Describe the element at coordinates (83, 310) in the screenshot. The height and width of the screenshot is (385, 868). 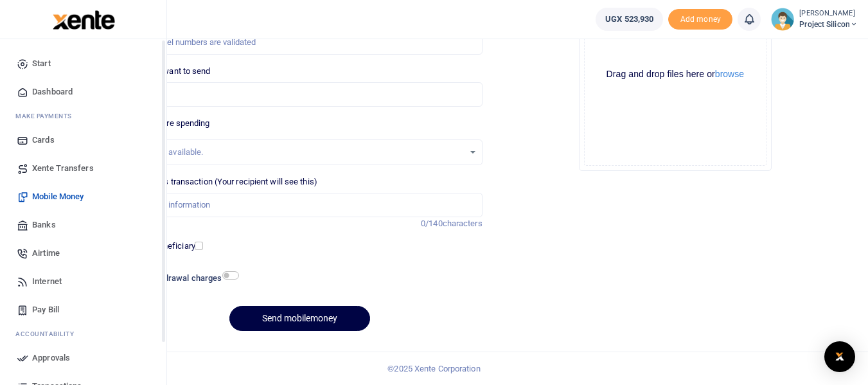
I see `a: Pay Bill` at that location.